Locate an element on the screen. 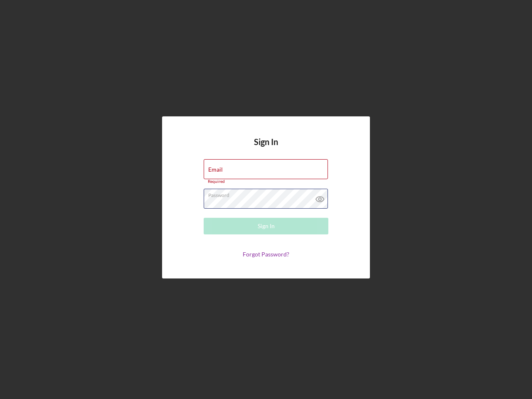  button: Sign In is located at coordinates (266, 226).